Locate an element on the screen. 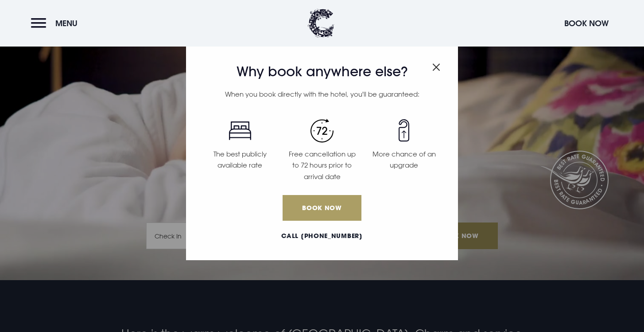 The image size is (644, 332). a: Book Now is located at coordinates (322, 208).